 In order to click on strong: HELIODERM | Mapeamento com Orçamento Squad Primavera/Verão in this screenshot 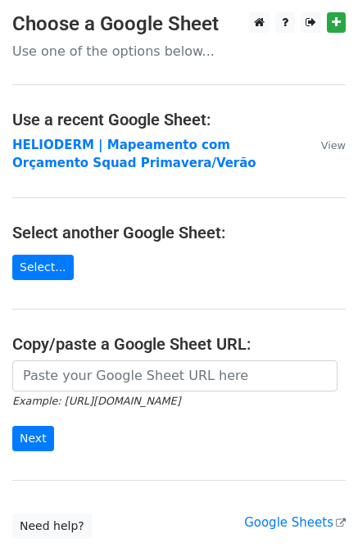, I will do `click(134, 154)`.